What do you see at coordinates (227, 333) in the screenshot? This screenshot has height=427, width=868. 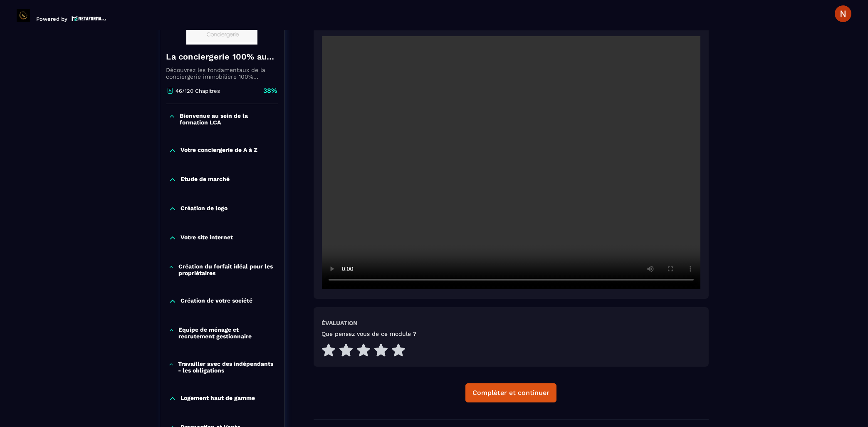 I see `p: Equipe de ménage et recrutement gestionnaire` at bounding box center [227, 333].